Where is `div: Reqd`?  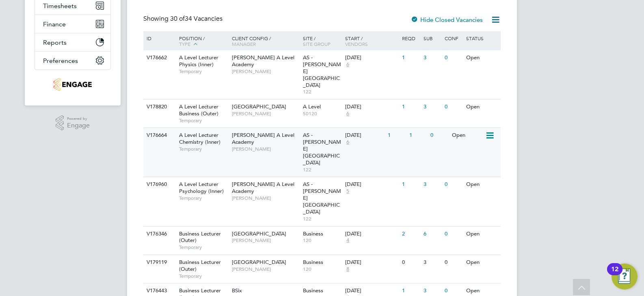
div: Reqd is located at coordinates (411, 38).